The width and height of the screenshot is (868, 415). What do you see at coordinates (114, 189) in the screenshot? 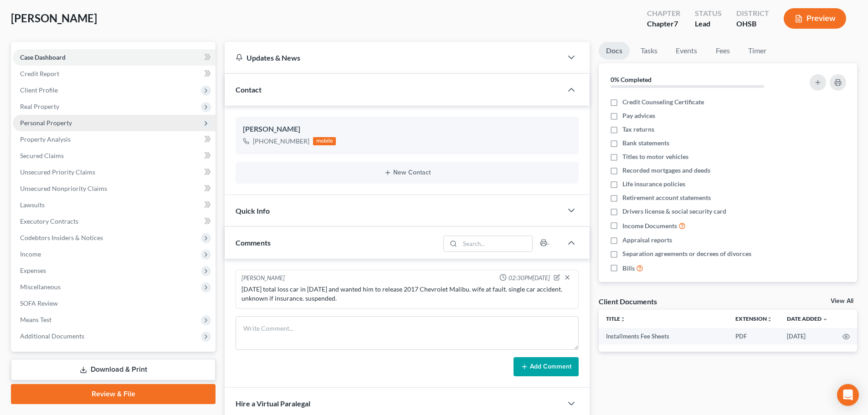
I see `a: Unsecured Nonpriority Claims` at bounding box center [114, 189].